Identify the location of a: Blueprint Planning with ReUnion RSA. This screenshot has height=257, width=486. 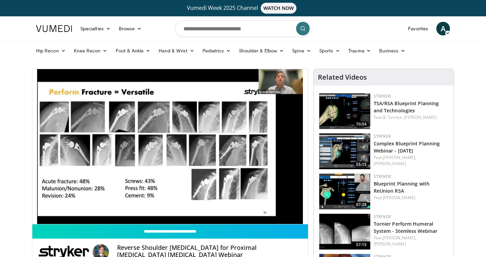
(401, 187).